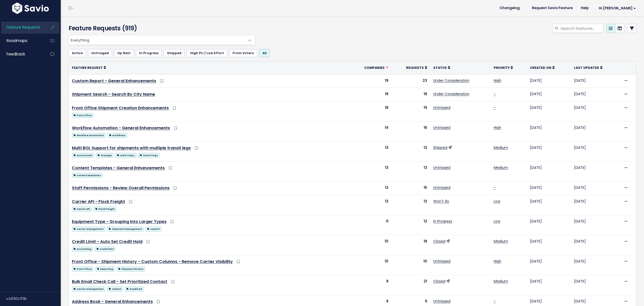 The width and height of the screenshot is (644, 306). I want to click on a: credit limit, so click(105, 248).